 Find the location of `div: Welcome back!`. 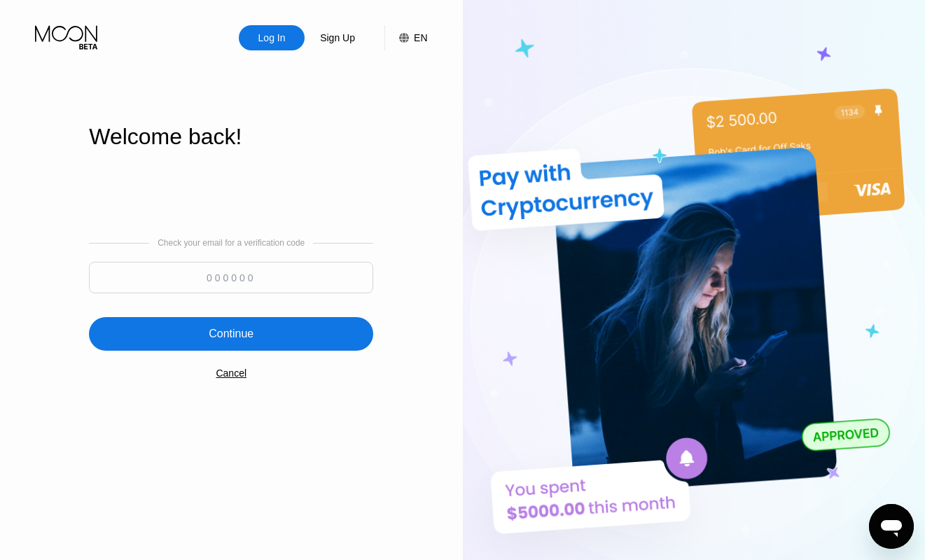

div: Welcome back! is located at coordinates (231, 136).